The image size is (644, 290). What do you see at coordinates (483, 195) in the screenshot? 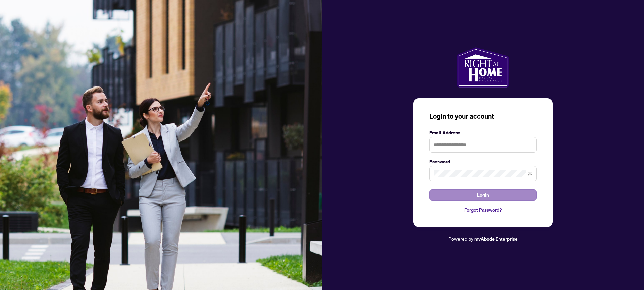
I see `span: Login` at bounding box center [483, 195].